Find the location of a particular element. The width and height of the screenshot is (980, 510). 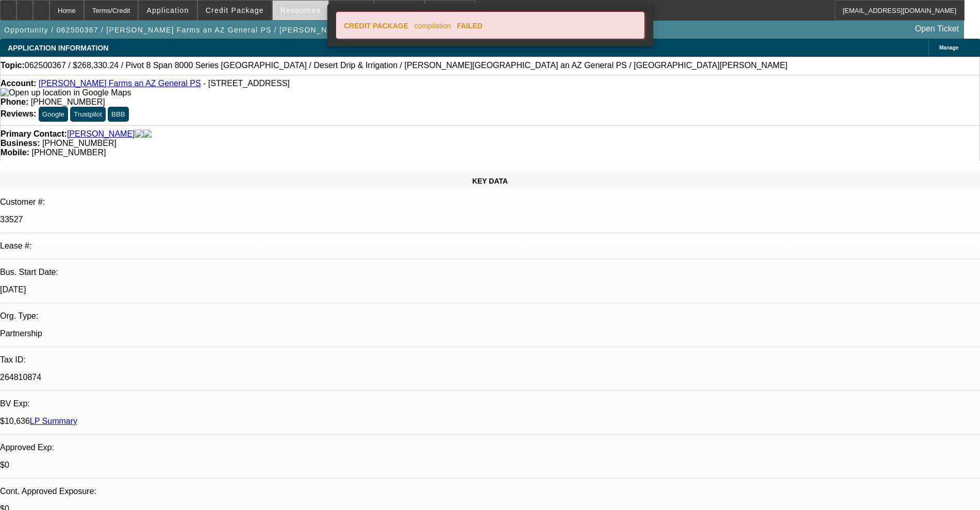

strong: Reviews: is located at coordinates (19, 113).